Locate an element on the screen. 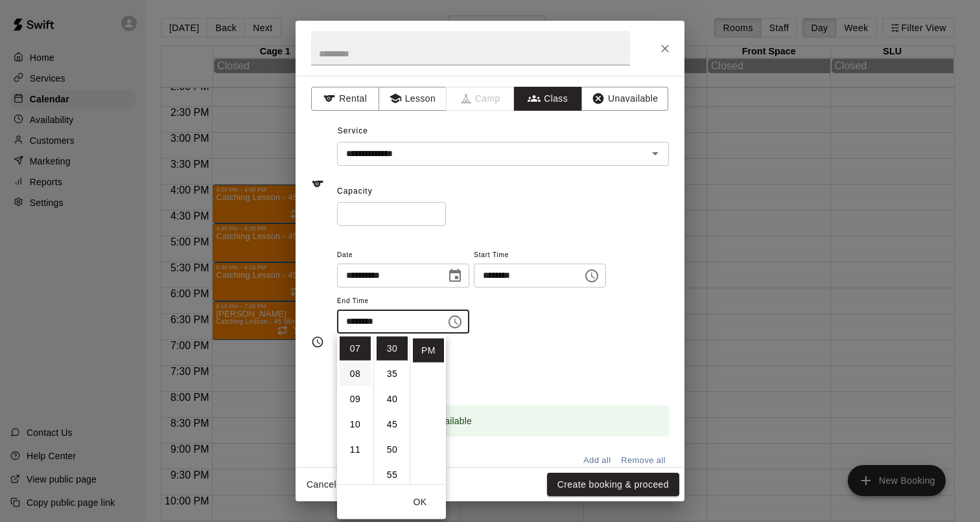 The width and height of the screenshot is (980, 522). button: Choose time, selected time is 7:00 PM is located at coordinates (592, 276).